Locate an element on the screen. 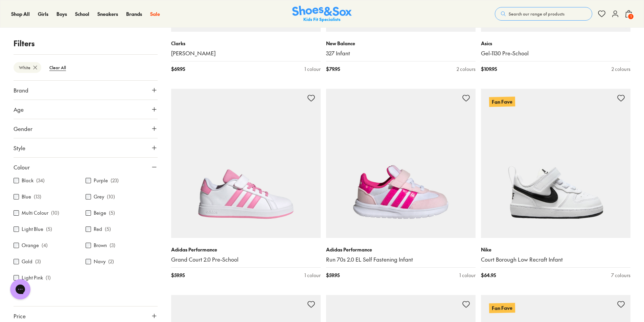  a: Shoes & Sox is located at coordinates (322, 14).